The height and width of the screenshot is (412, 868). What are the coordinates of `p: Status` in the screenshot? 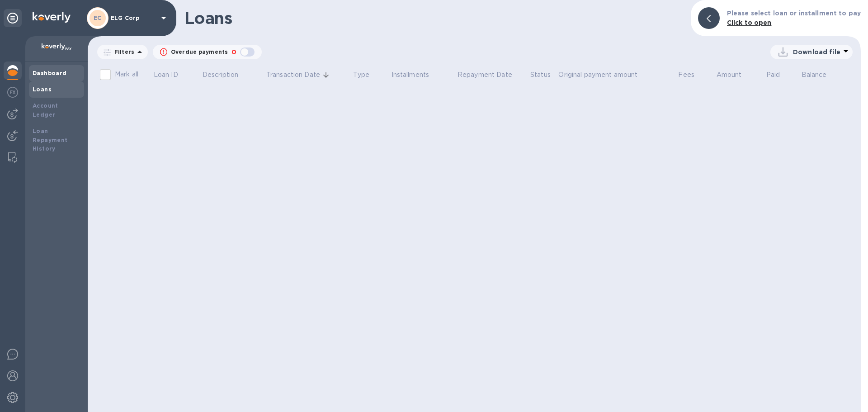 It's located at (541, 75).